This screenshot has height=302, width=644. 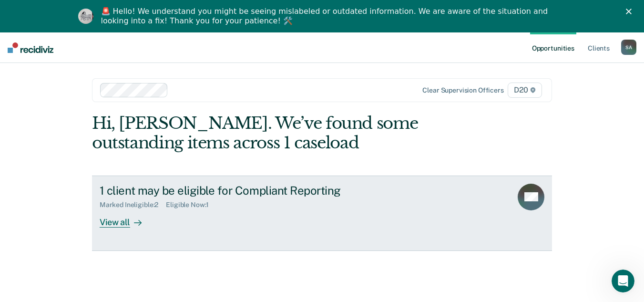 I want to click on div: 1 client may be eligible for Compliant Reporting, so click(x=267, y=190).